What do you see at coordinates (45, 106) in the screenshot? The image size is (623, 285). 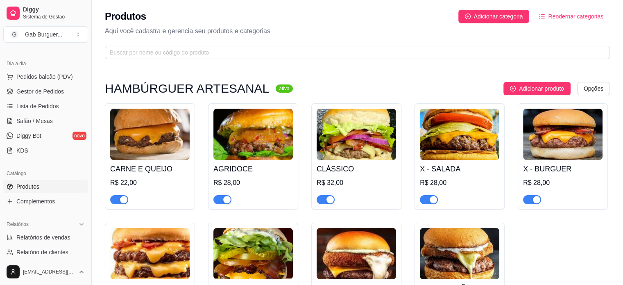 I see `a: Lista de Pedidos` at bounding box center [45, 106].